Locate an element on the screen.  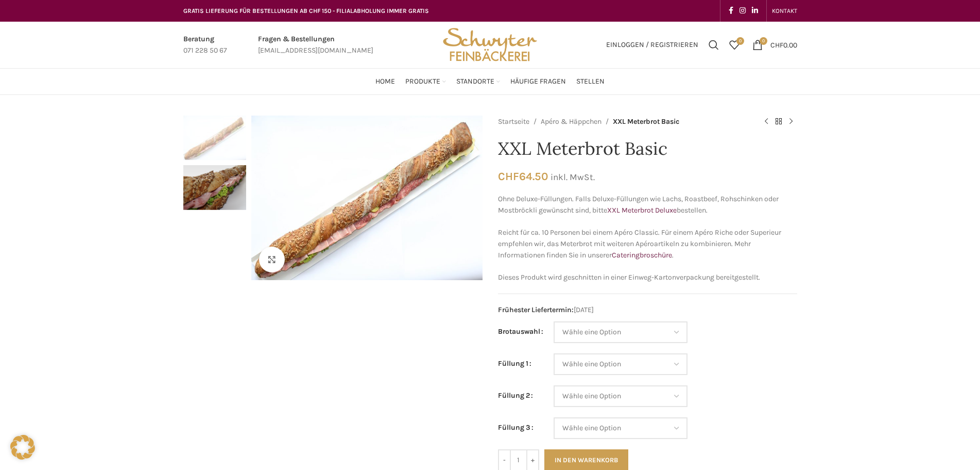
img: XXL Meterbrot Basic is located at coordinates (215, 138).